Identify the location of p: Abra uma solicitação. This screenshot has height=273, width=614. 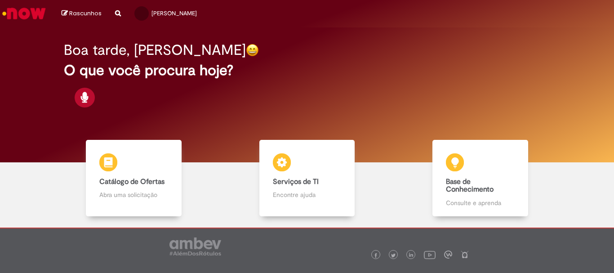
(133, 195).